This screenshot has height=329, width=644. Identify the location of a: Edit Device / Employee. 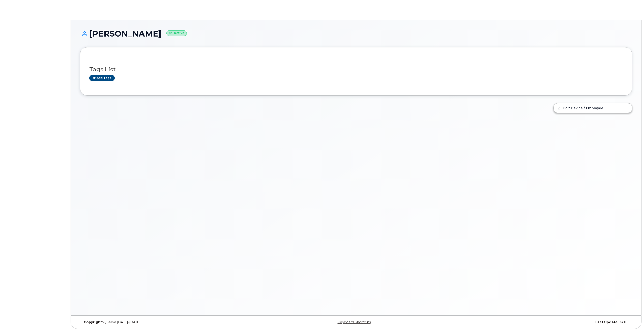
(593, 108).